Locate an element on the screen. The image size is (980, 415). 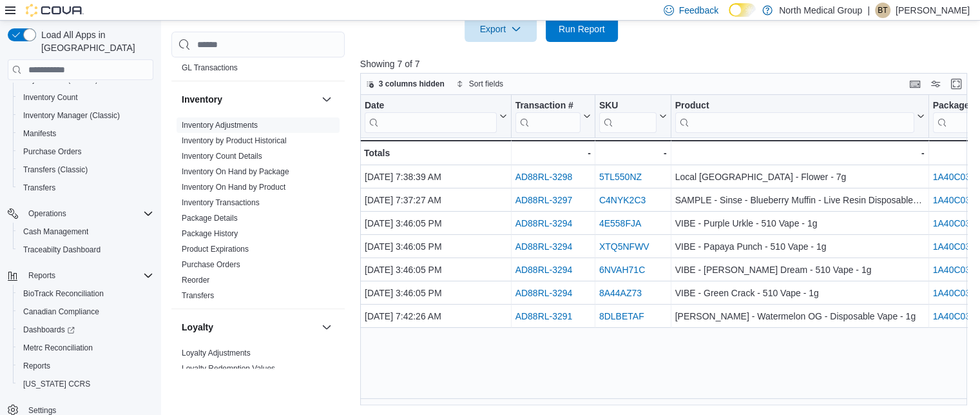
a: Inventory Manager (Classic) is located at coordinates (72, 116).